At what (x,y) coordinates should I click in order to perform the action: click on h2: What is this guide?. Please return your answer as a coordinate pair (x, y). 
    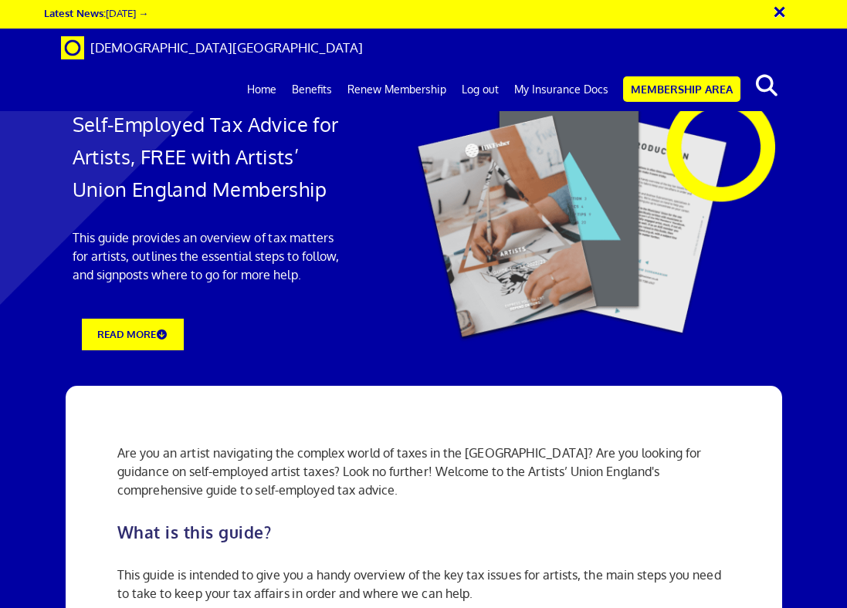
    Looking at the image, I should click on (423, 532).